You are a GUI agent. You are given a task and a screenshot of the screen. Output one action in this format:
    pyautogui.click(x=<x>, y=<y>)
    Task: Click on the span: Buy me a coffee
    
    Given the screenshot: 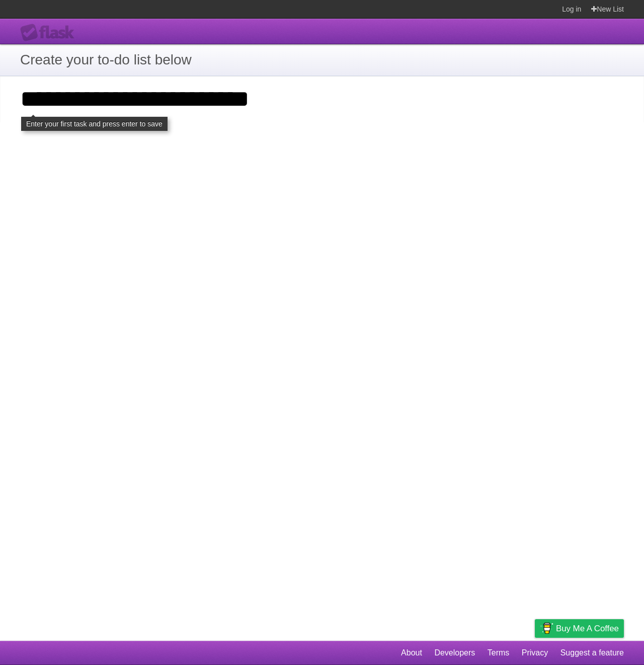 What is the action you would take?
    pyautogui.click(x=587, y=628)
    